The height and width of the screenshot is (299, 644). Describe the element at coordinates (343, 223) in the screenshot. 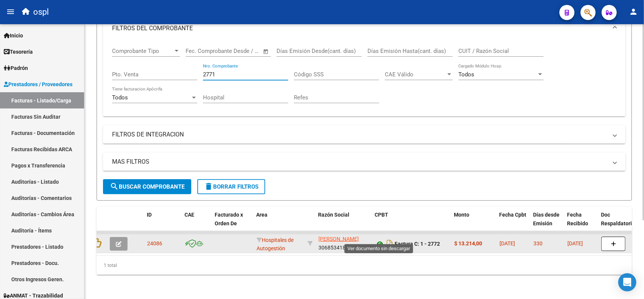

I see `datatable-header-cell: Razón Social` at that location.